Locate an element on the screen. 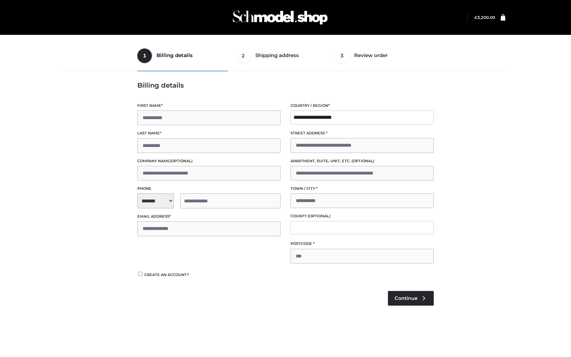  label: Street address is located at coordinates (362, 133).